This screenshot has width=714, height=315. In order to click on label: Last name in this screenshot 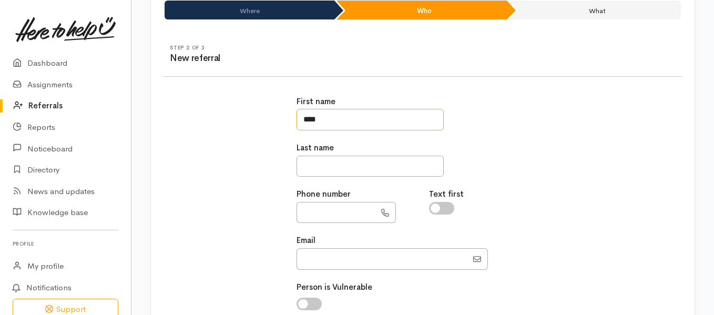, I will do `click(315, 148)`.